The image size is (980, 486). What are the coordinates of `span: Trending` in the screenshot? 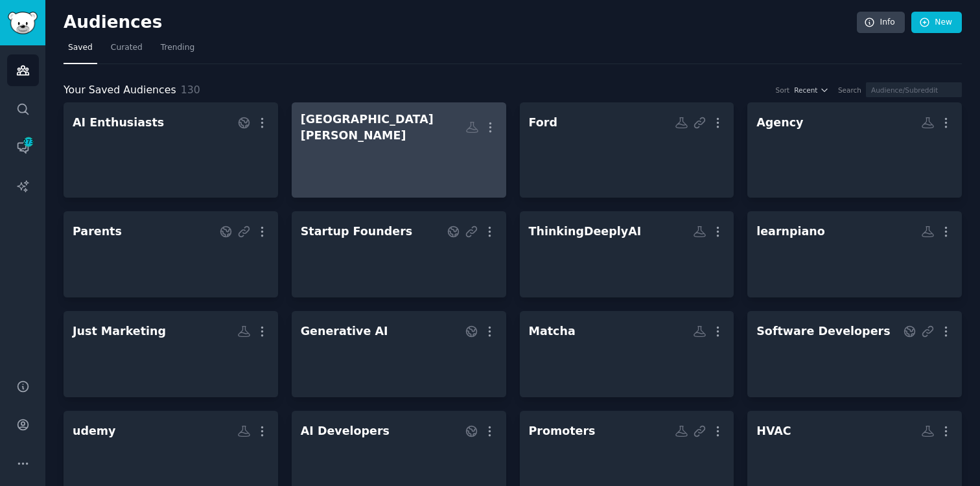 It's located at (177, 48).